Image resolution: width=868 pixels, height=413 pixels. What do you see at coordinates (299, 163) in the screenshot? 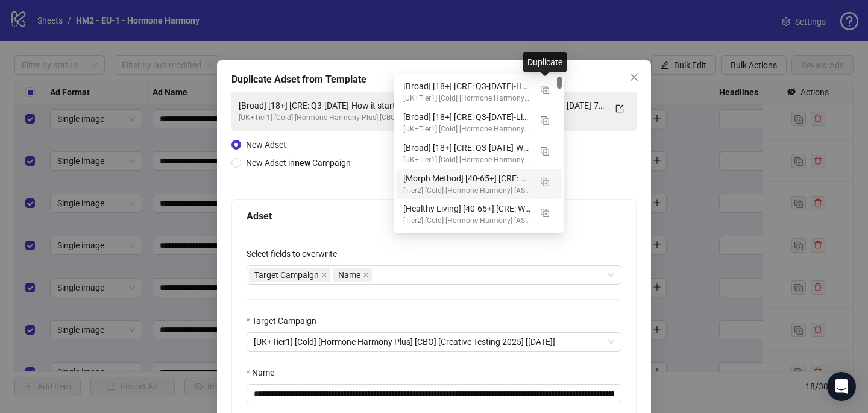
I see `span: New Adset in Campaign` at bounding box center [299, 163].